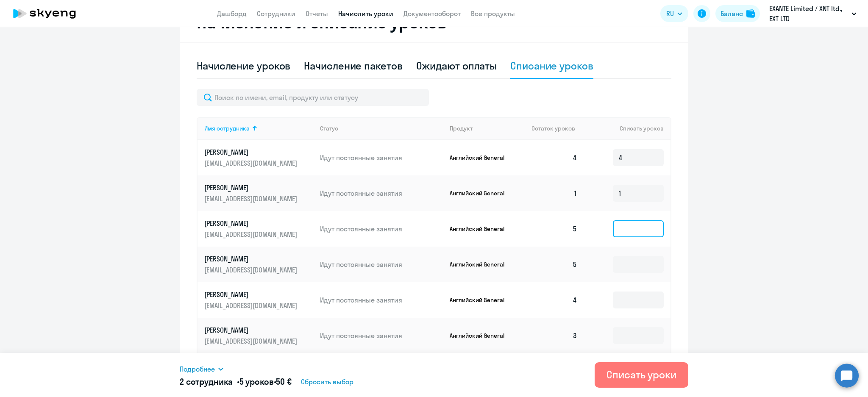  I want to click on button: Балансbalance, so click(738, 14).